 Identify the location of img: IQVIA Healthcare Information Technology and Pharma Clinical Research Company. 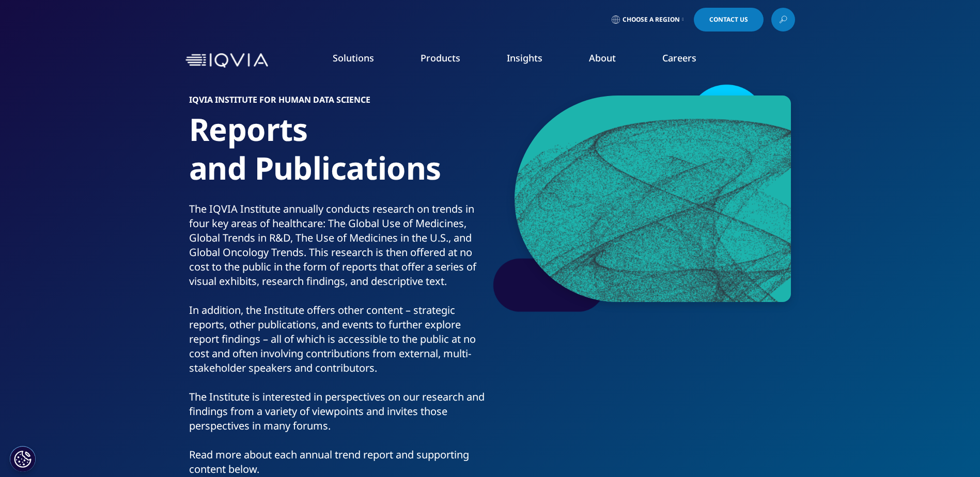
(227, 61).